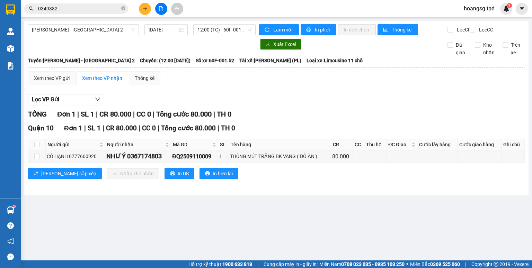 Image resolution: width=532 pixels, height=268 pixels. I want to click on button: printerIn biên lai, so click(219, 174).